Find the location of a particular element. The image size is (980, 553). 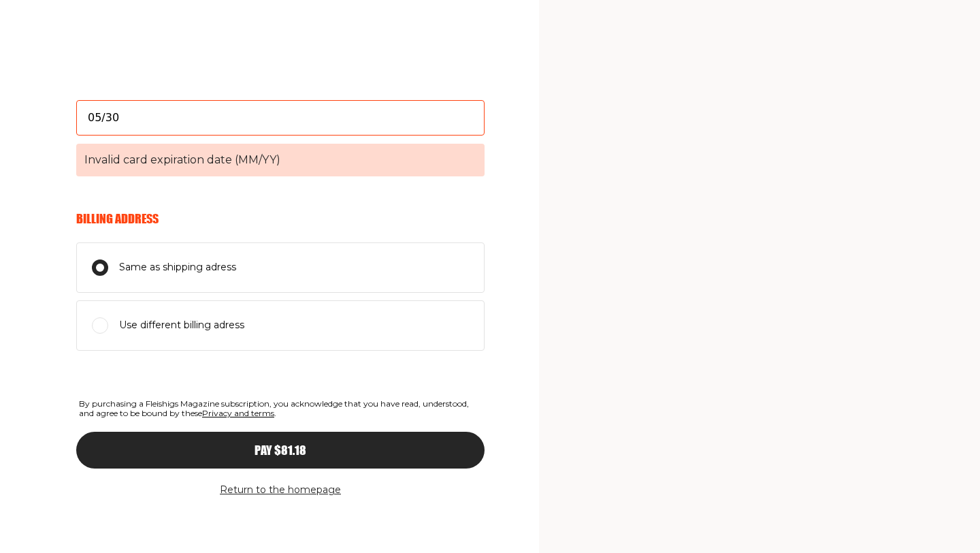

a: Privacy and terms is located at coordinates (238, 412).